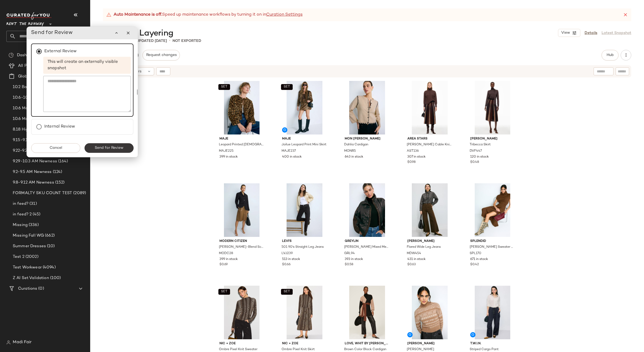 The height and width of the screenshot is (352, 644). What do you see at coordinates (356, 145) in the screenshot?
I see `span: Dahlia Cardigan` at bounding box center [356, 145].